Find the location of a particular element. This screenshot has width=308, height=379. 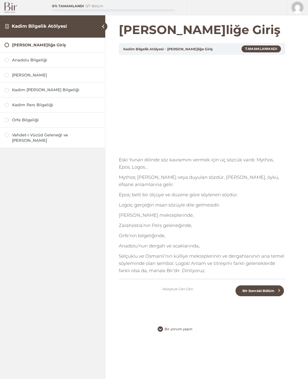

p: Orfe’nin bilgeliğinde, is located at coordinates (202, 236).